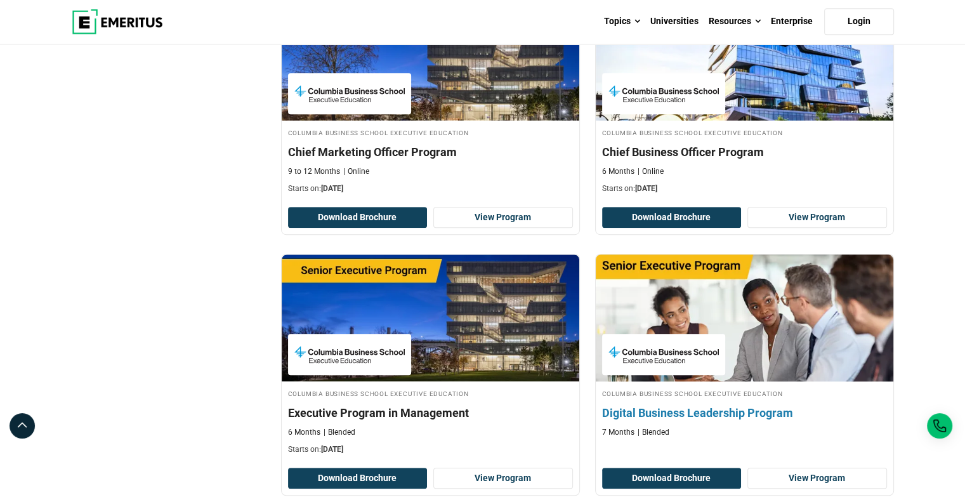 The width and height of the screenshot is (965, 502). I want to click on p: 9 to 12 Months, so click(314, 171).